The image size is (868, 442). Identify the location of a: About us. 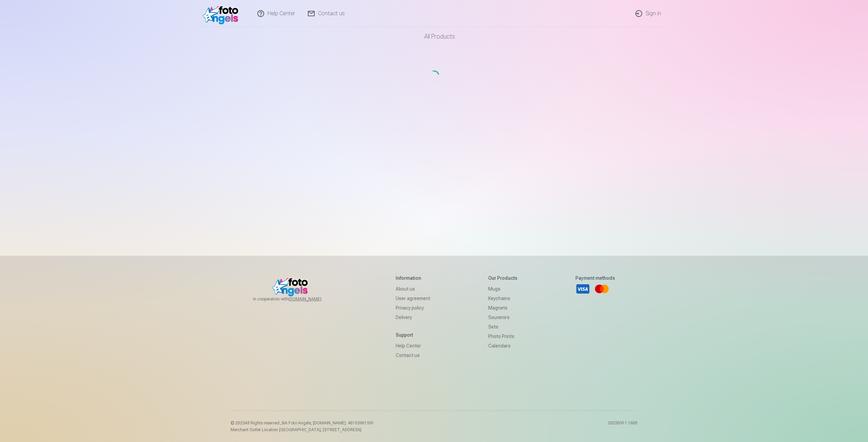
(413, 289).